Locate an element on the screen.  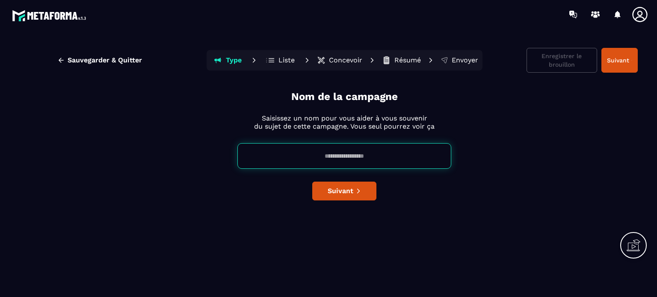
p: Nom de la campagne is located at coordinates (344, 97).